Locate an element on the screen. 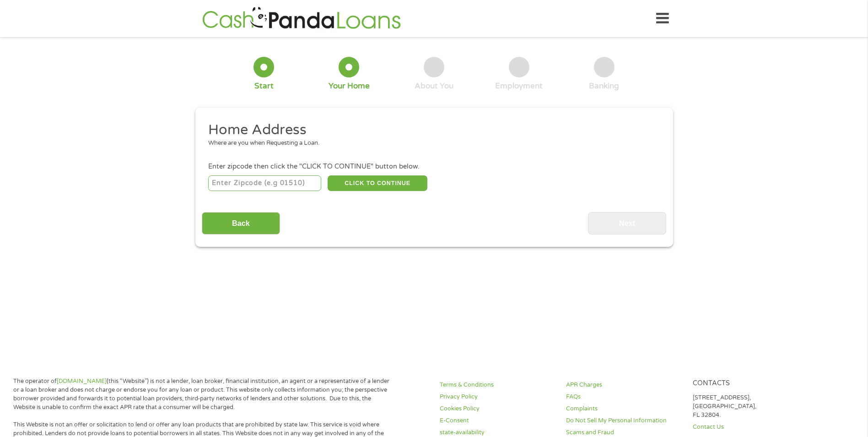  input: Next is located at coordinates (627, 223).